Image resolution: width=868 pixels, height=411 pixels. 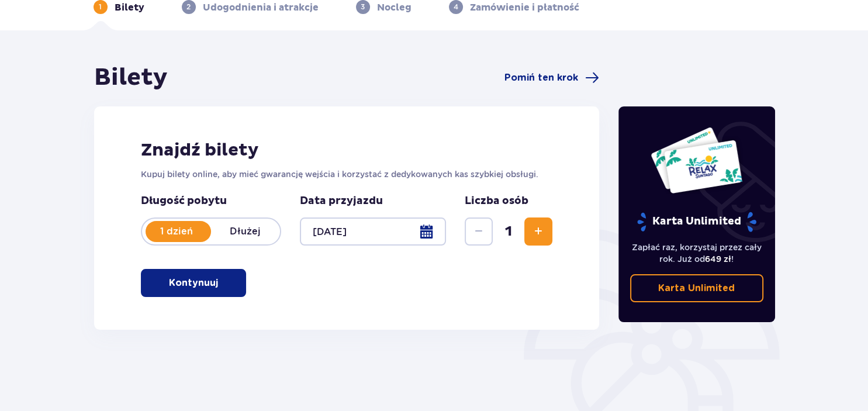 What do you see at coordinates (697, 253) in the screenshot?
I see `p: Zapłać raz, korzystaj przez cały rok. Już od !` at bounding box center [697, 253].